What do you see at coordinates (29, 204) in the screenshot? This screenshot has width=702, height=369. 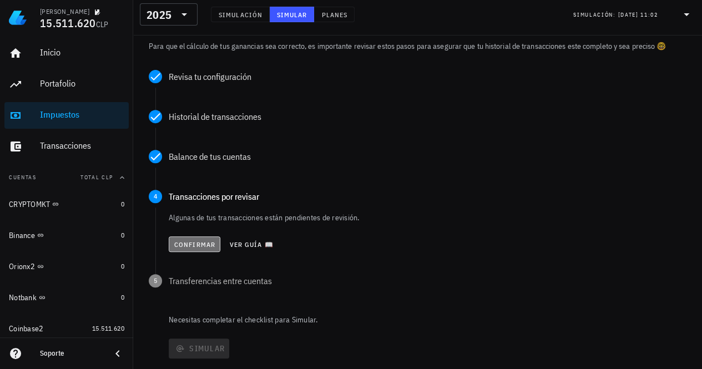 I see `div: CRYPTOMKT` at bounding box center [29, 204].